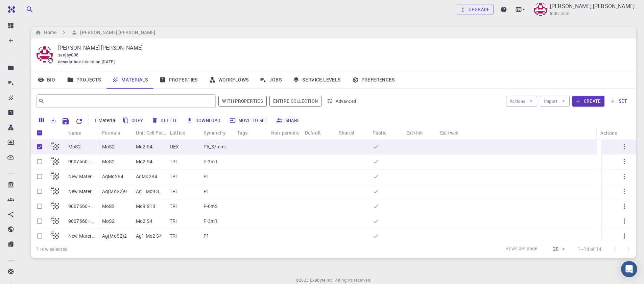 This screenshot has height=284, width=644. Describe the element at coordinates (165, 120) in the screenshot. I see `button: Delete` at that location.